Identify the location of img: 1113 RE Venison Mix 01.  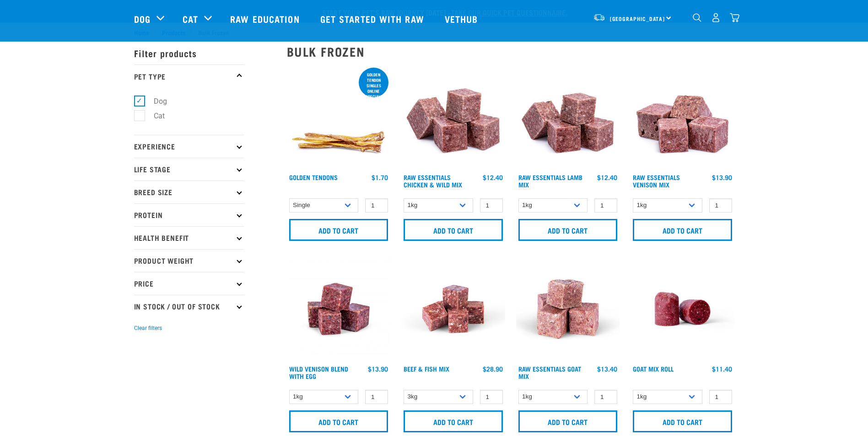
(682, 118).